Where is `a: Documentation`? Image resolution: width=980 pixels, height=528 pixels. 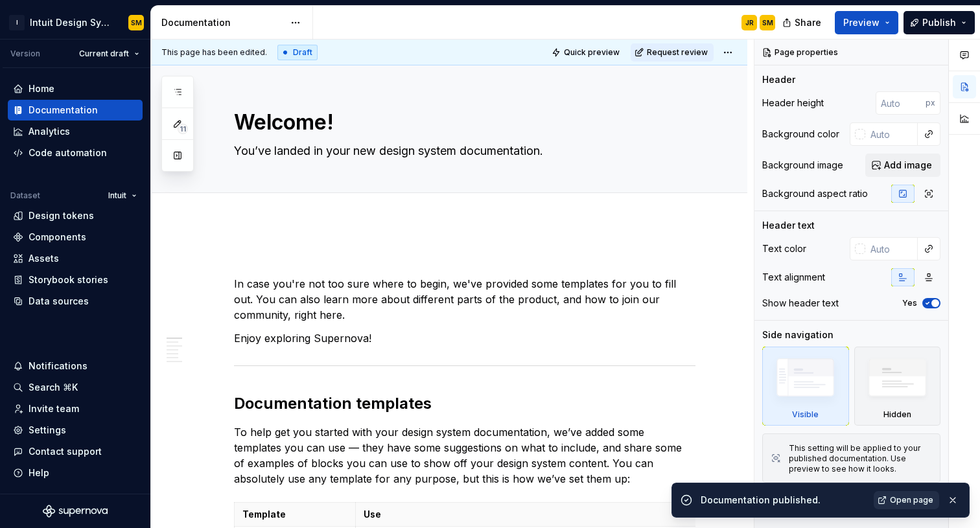 a: Documentation is located at coordinates (75, 110).